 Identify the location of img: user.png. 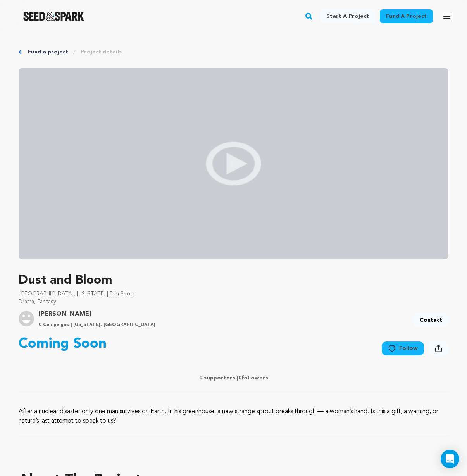
(26, 318).